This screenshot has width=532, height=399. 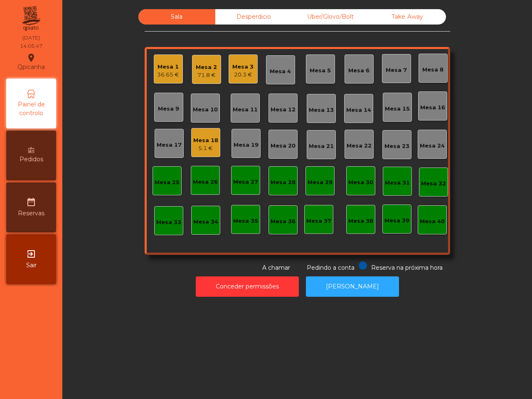 I want to click on div: Mesa 3, so click(x=243, y=67).